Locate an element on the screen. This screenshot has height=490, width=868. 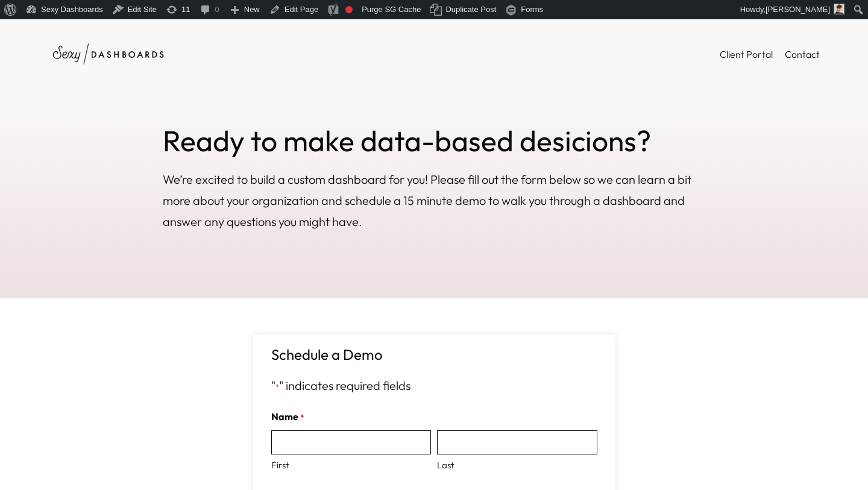
span: Client Portal is located at coordinates (746, 54).